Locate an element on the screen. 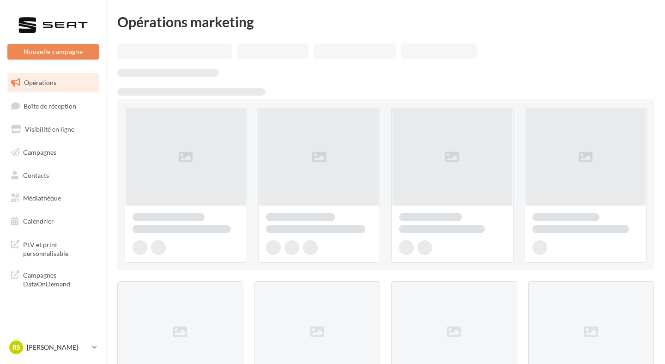 The width and height of the screenshot is (665, 364). span: Visibilité en ligne is located at coordinates (49, 129).